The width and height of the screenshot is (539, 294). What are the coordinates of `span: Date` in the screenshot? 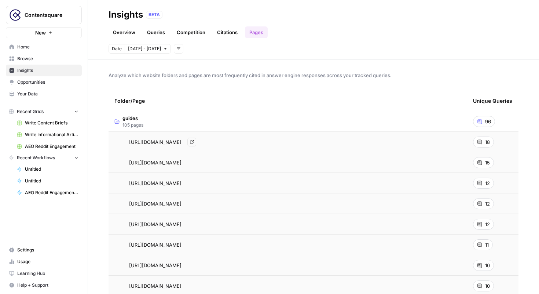 It's located at (117, 49).